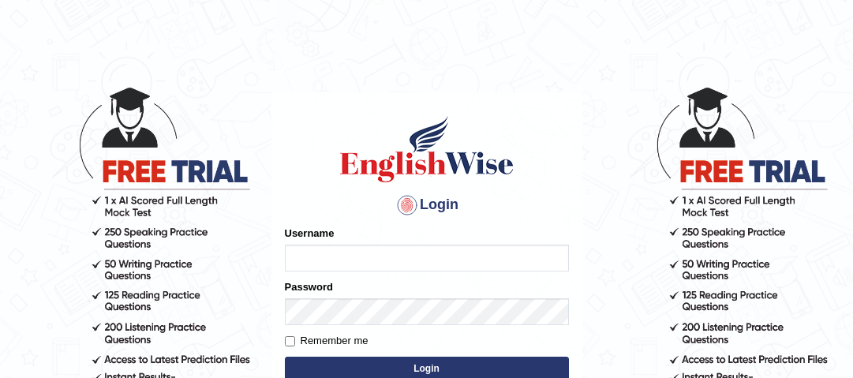 The height and width of the screenshot is (378, 853). What do you see at coordinates (427, 149) in the screenshot?
I see `img: Logo of English Wise sign in for intelligent practice with AI` at bounding box center [427, 149].